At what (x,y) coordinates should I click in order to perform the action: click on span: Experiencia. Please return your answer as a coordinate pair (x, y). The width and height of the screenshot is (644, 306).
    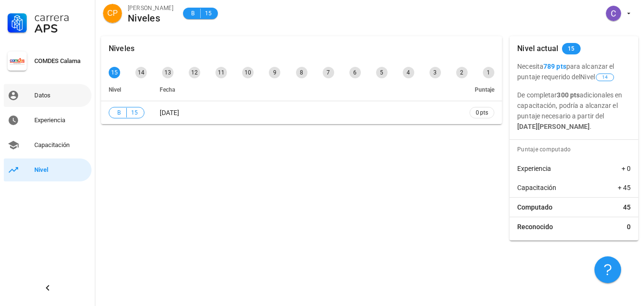
    Looking at the image, I should click on (534, 168).